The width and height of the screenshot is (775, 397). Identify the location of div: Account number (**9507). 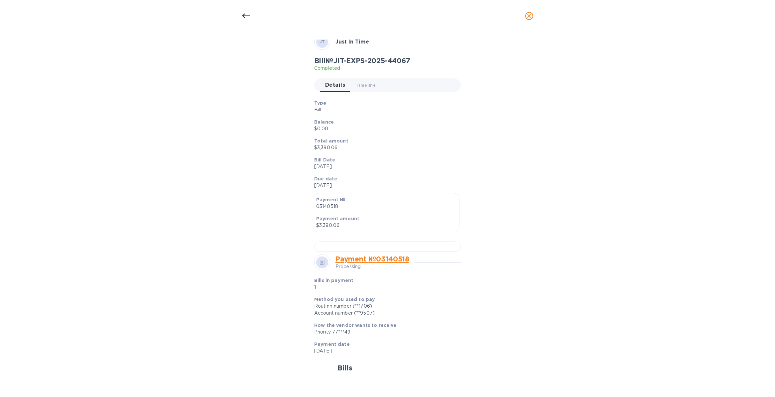
(385, 313).